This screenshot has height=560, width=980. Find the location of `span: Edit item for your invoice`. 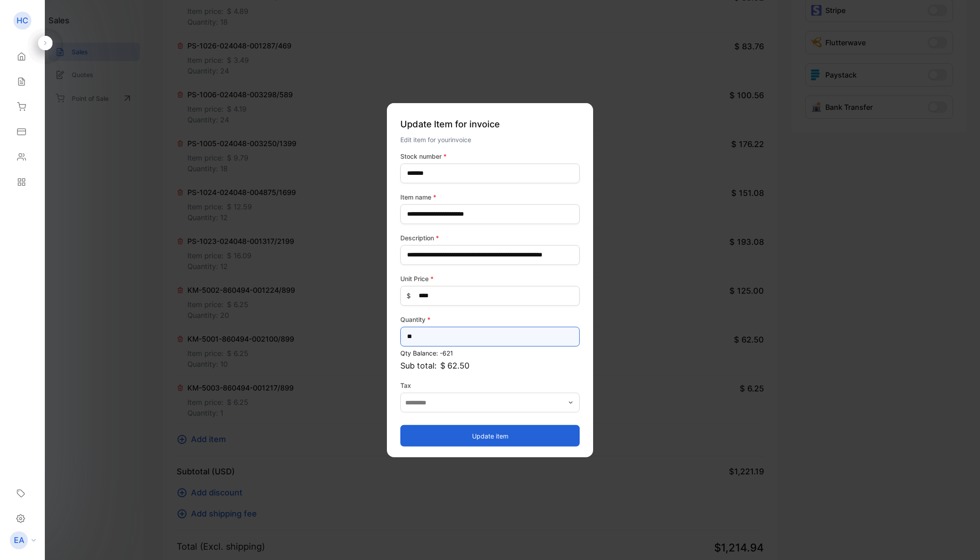

span: Edit item for your invoice is located at coordinates (435, 139).